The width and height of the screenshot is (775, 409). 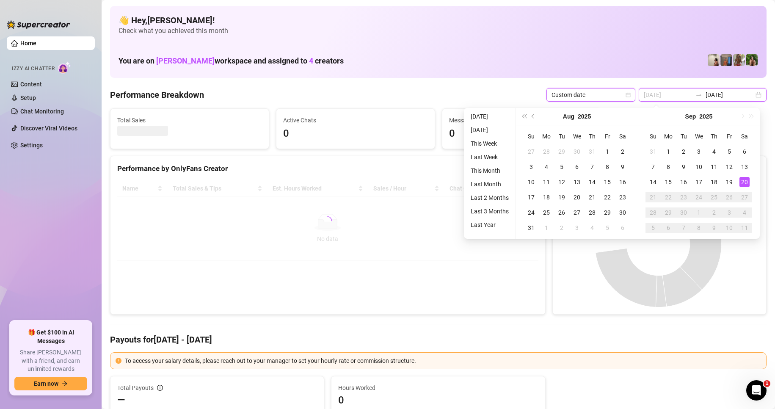 What do you see at coordinates (739, 60) in the screenshot?
I see `img: Nathaniel` at bounding box center [739, 60].